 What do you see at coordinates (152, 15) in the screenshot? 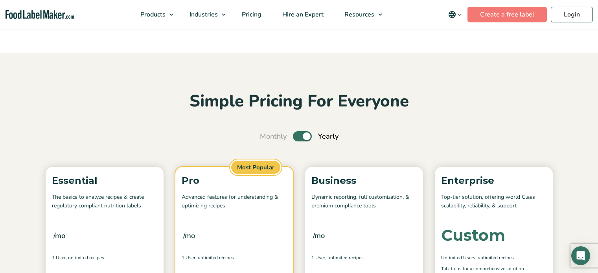
I see `span: Products` at bounding box center [152, 15].